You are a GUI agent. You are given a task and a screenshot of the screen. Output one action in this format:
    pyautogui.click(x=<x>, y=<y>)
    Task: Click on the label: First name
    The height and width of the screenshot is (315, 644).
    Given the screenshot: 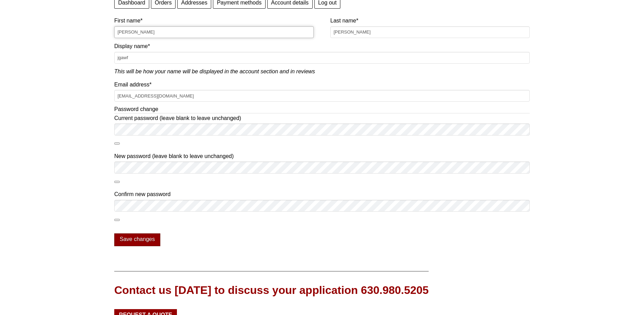 What is the action you would take?
    pyautogui.click(x=214, y=21)
    